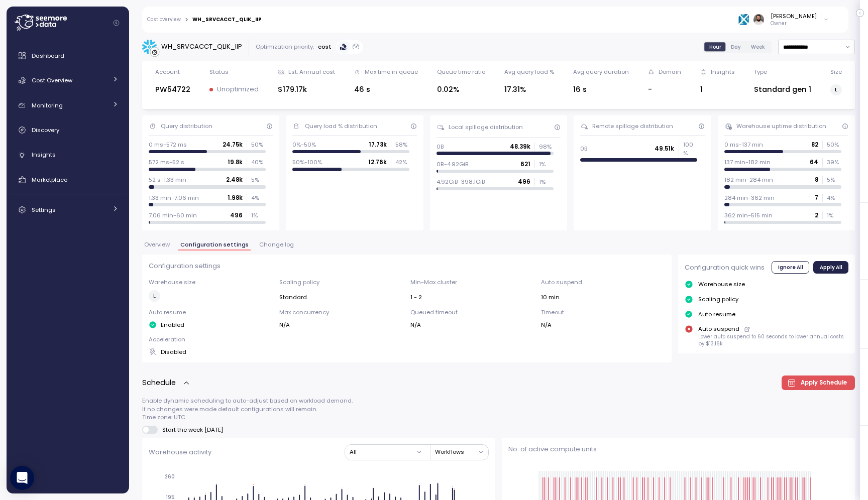 The image size is (868, 500). What do you see at coordinates (498, 408) in the screenshot?
I see `p: Enable dynamic scheduling to auto-adjust based on workload demand. If no changes were made defaul...` at bounding box center [498, 408].